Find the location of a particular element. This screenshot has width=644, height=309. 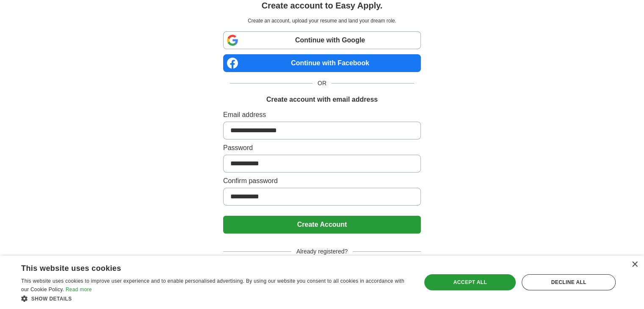

label: Password is located at coordinates (322, 148).